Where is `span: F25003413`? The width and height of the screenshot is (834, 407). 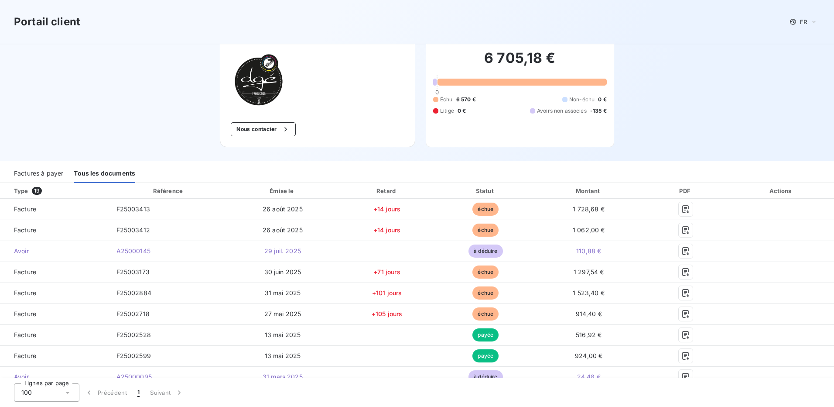 span: F25003413 is located at coordinates (133, 209).